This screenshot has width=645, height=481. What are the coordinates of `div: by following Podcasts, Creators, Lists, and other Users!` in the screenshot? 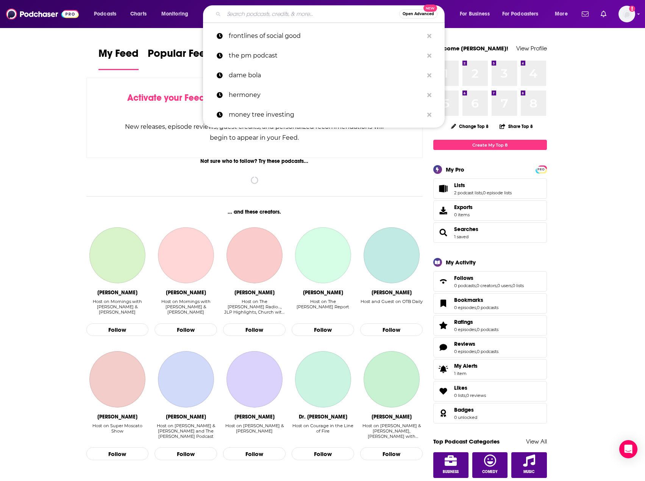 It's located at (254, 103).